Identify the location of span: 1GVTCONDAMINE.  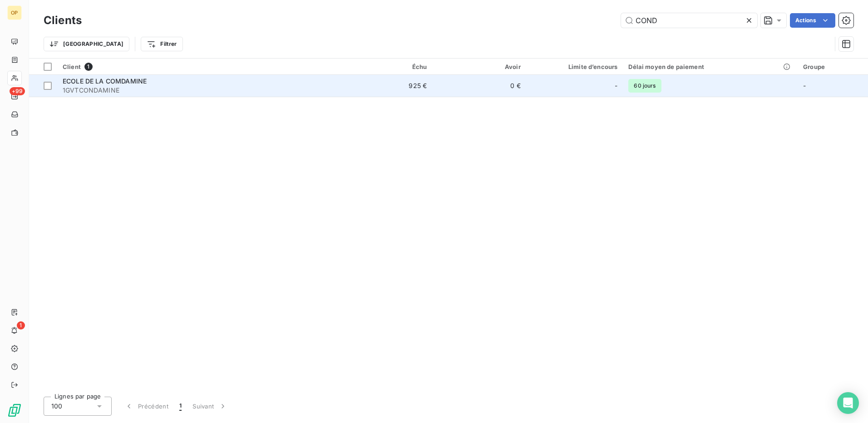
(198, 90).